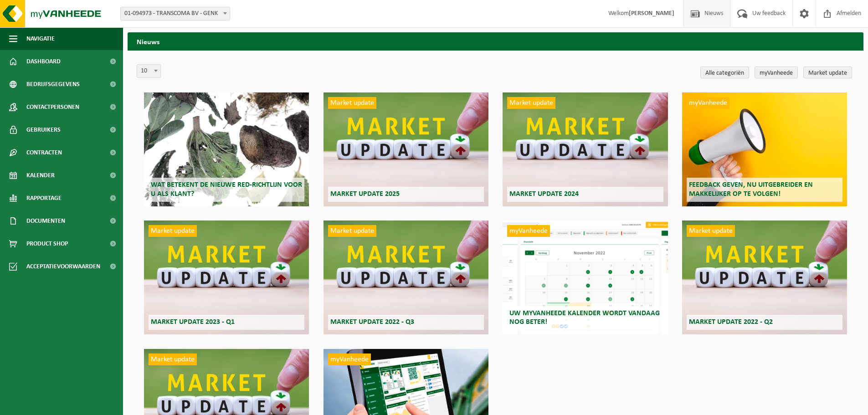 This screenshot has width=868, height=415. I want to click on span: Kalender, so click(41, 175).